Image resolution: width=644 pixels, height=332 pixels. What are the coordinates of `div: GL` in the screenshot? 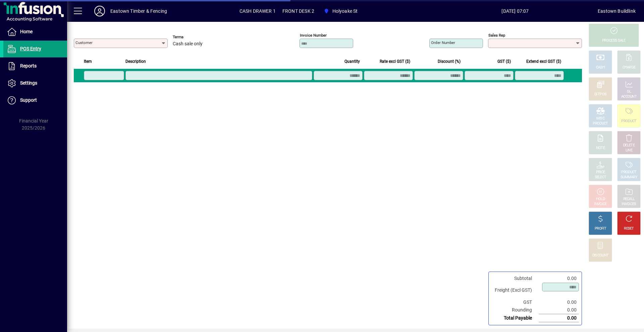 It's located at (629, 91).